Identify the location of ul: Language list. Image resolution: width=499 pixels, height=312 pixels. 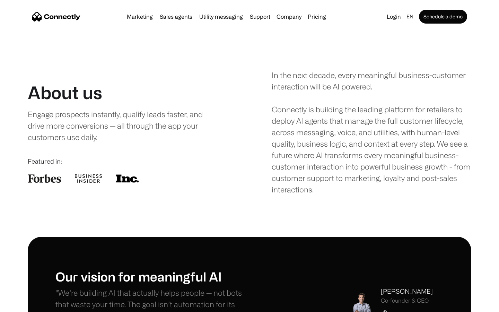
(28, 305).